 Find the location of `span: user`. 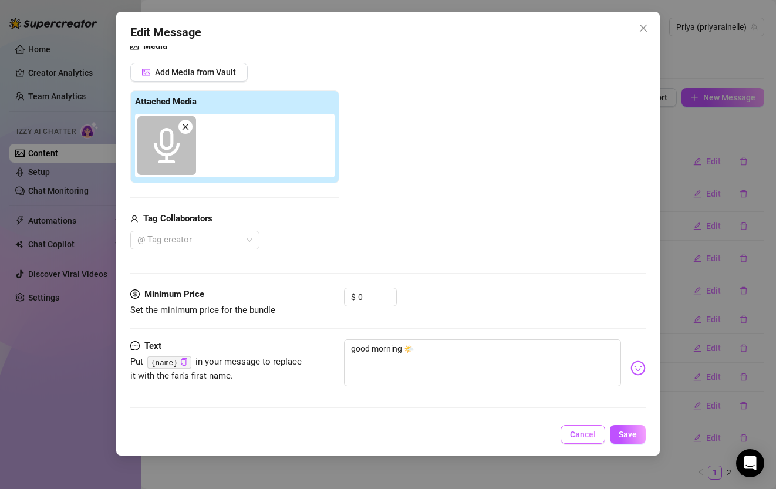

span: user is located at coordinates (134, 219).